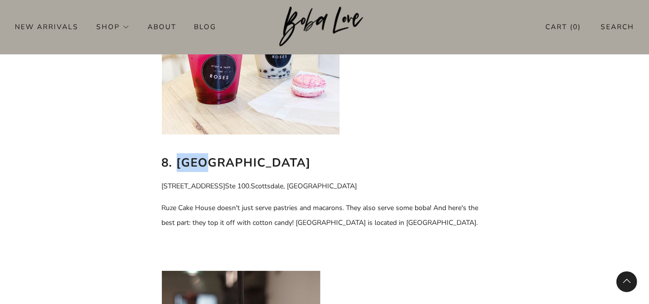 The width and height of the screenshot is (649, 304). I want to click on a: New Arrivals, so click(46, 27).